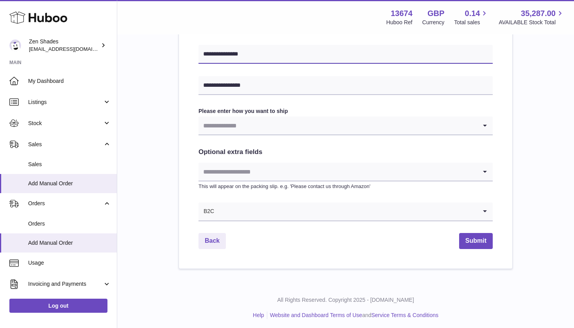  What do you see at coordinates (433, 22) in the screenshot?
I see `div: Currency` at bounding box center [433, 22].